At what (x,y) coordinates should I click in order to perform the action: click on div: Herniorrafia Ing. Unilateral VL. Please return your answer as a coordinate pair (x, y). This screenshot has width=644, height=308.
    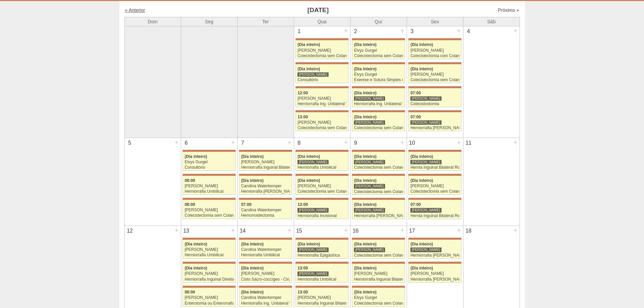
    Looking at the image, I should click on (265, 304).